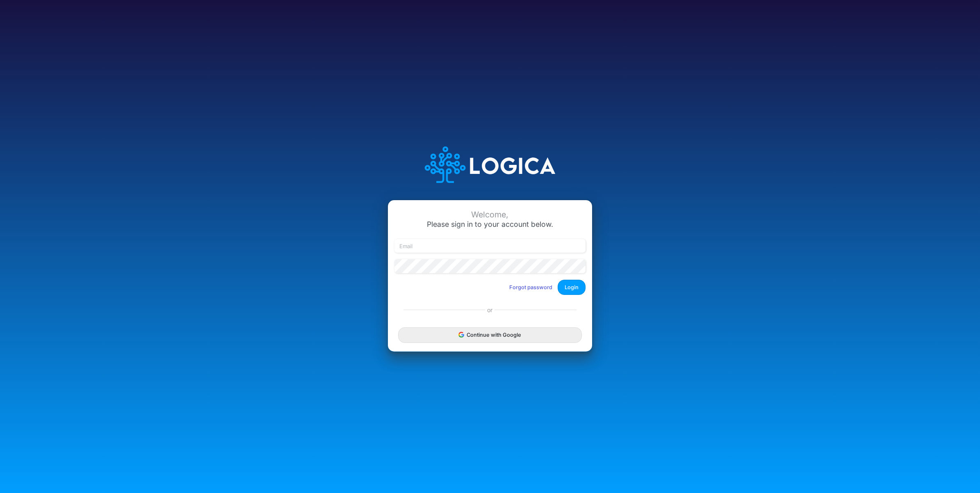 The height and width of the screenshot is (493, 980). What do you see at coordinates (490, 224) in the screenshot?
I see `span: Please sign in to your account below.` at bounding box center [490, 224].